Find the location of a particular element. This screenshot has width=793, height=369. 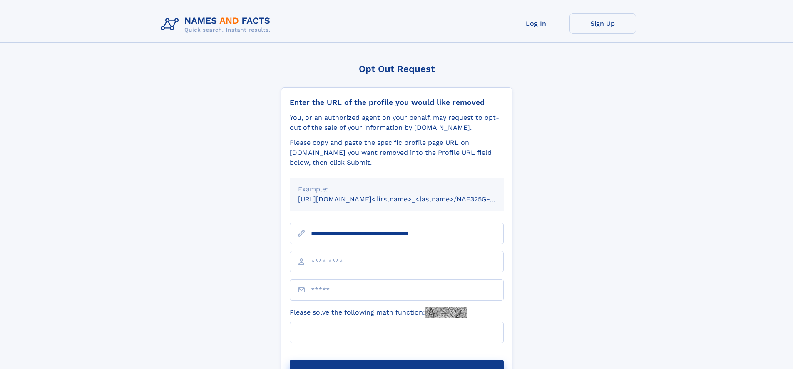

div: Opt Out Request is located at coordinates (397, 69).